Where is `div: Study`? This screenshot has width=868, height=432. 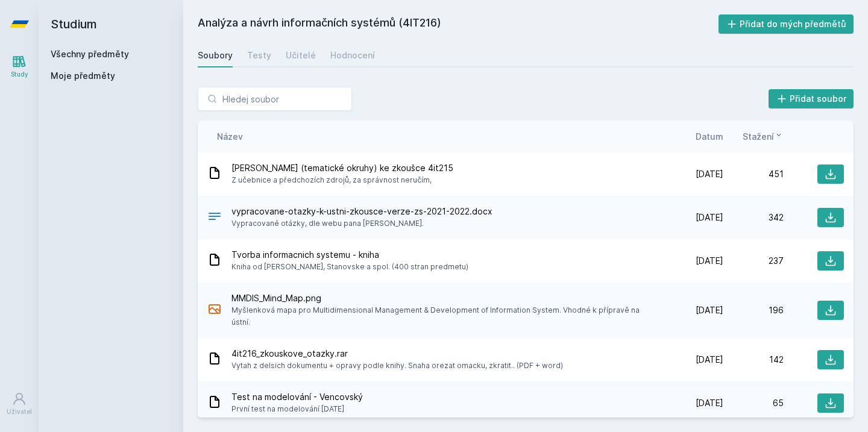
div: Study is located at coordinates (19, 74).